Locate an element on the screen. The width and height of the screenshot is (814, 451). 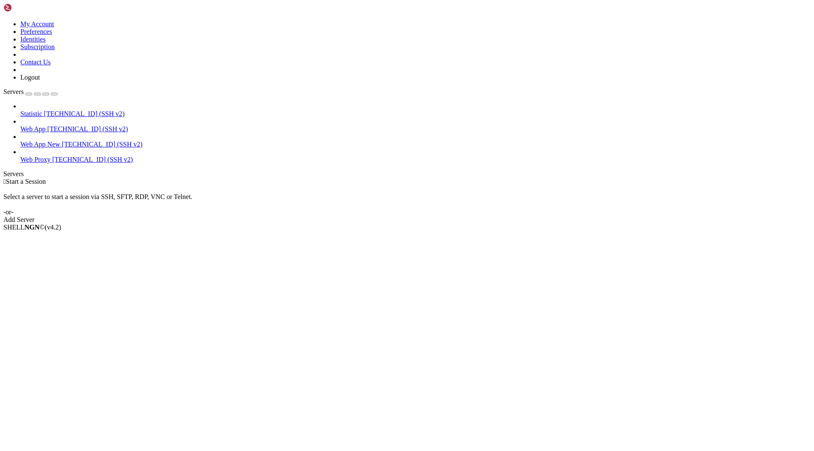
a: My Account is located at coordinates (37, 24).